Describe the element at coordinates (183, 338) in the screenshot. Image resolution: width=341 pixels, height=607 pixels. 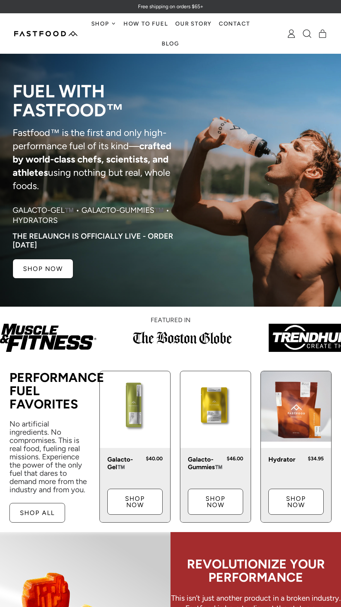
I see `img: Boston_Globe.png` at that location.